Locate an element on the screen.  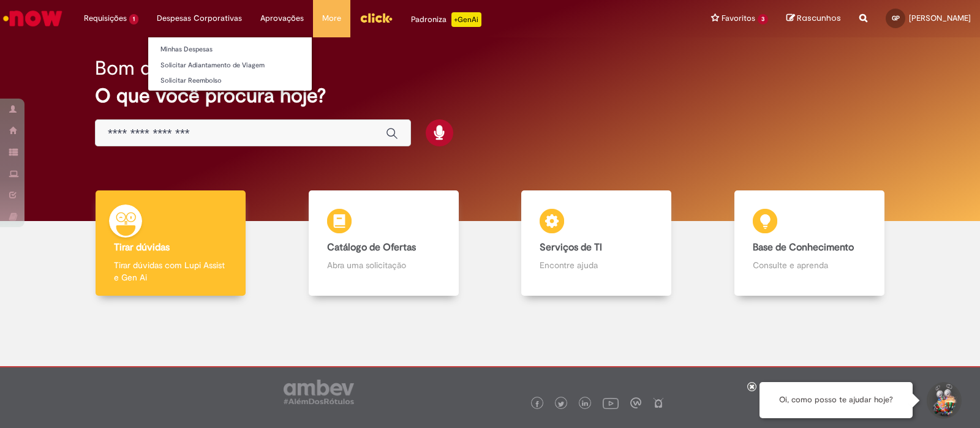
span: 1 is located at coordinates (133, 19).